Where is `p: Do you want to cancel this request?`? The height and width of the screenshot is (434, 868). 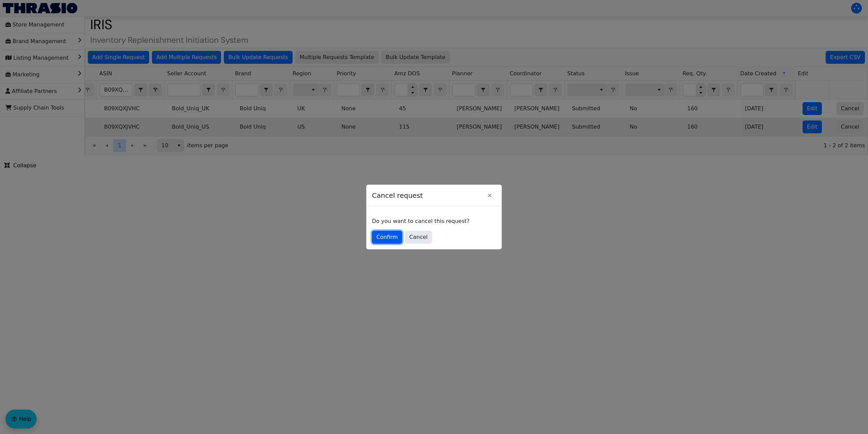 p: Do you want to cancel this request? is located at coordinates (434, 221).